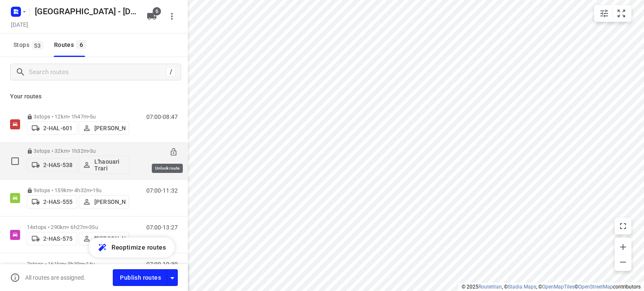 The image size is (644, 291). I want to click on p: 2-HAS-555, so click(58, 202).